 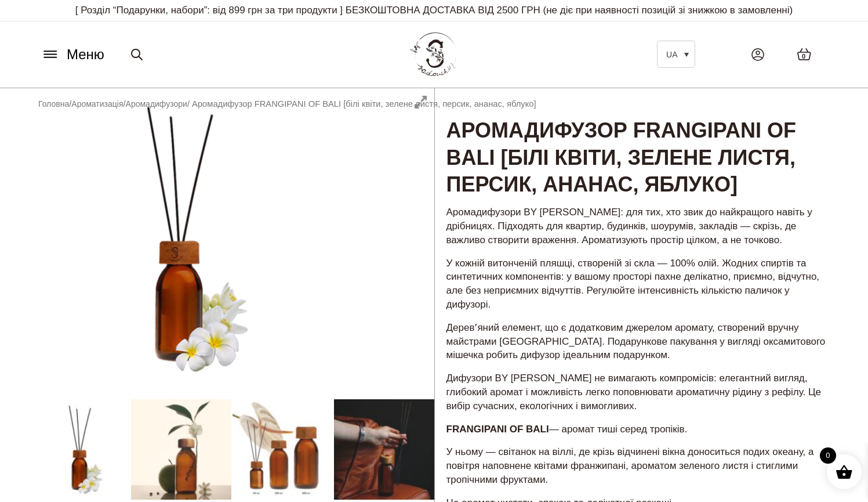 What do you see at coordinates (677, 54) in the screenshot?
I see `a: UA` at bounding box center [677, 54].